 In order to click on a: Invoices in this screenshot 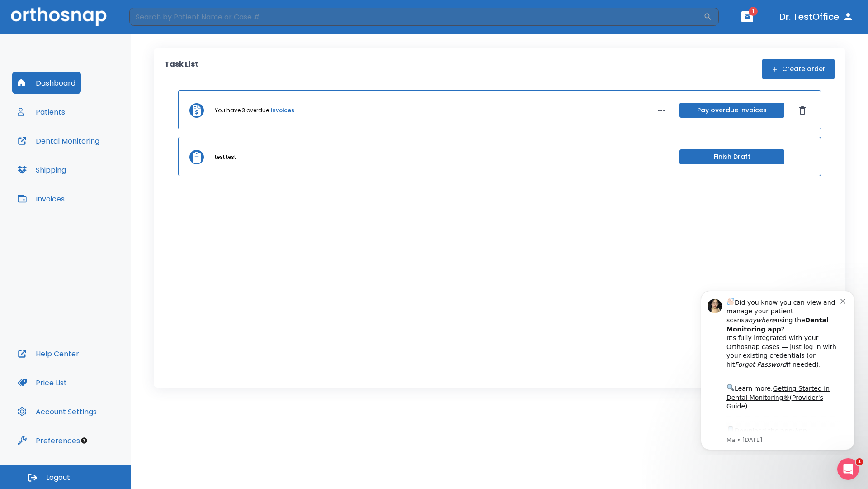, I will do `click(41, 199)`.